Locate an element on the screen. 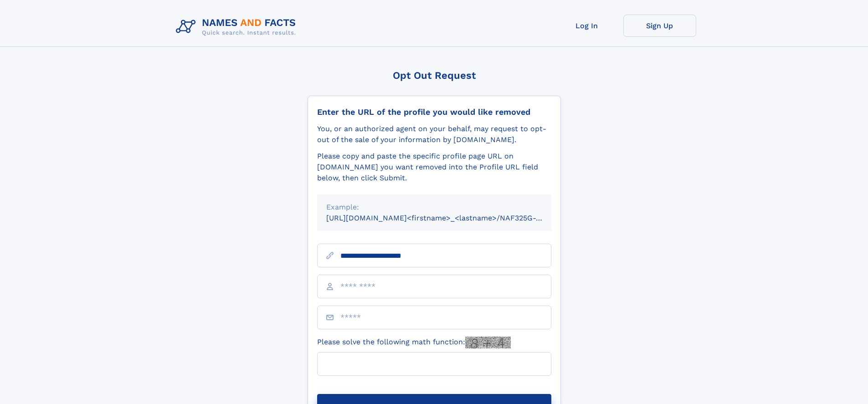 The width and height of the screenshot is (868, 404). div: You, or an authorized agent on your behalf, may request to opt-out of the sale of your informatio... is located at coordinates (435, 134).